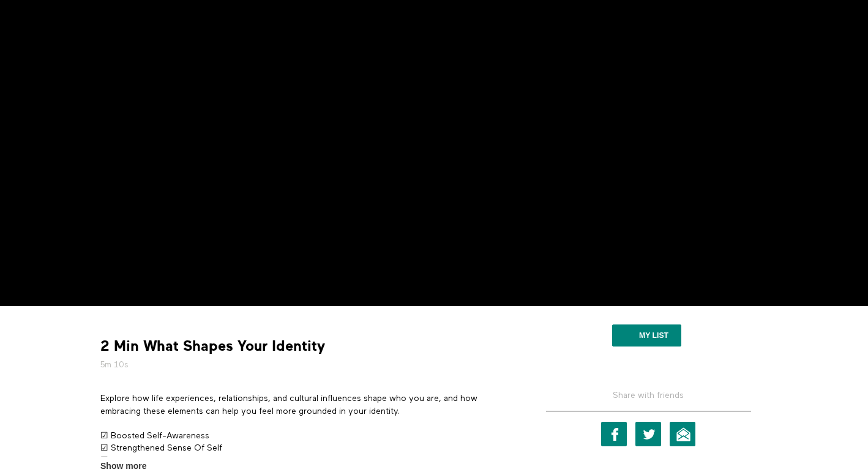 The width and height of the screenshot is (868, 472). Describe the element at coordinates (212, 346) in the screenshot. I see `strong: 2 Min What Shapes Your Identity` at that location.